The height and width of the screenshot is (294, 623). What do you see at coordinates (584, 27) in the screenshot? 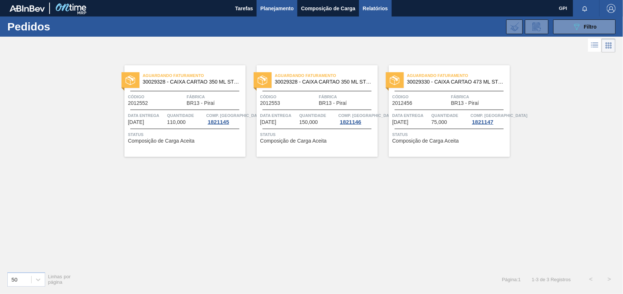
I see `button: Filtro` at bounding box center [584, 27].